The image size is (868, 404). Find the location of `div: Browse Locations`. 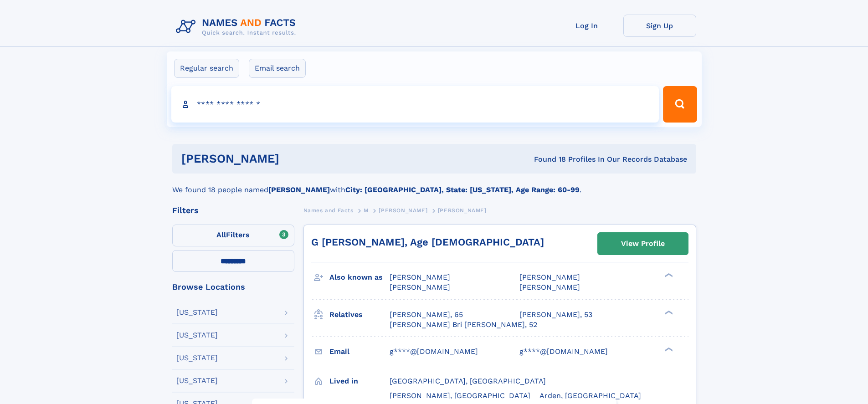

div: Browse Locations is located at coordinates (233, 287).